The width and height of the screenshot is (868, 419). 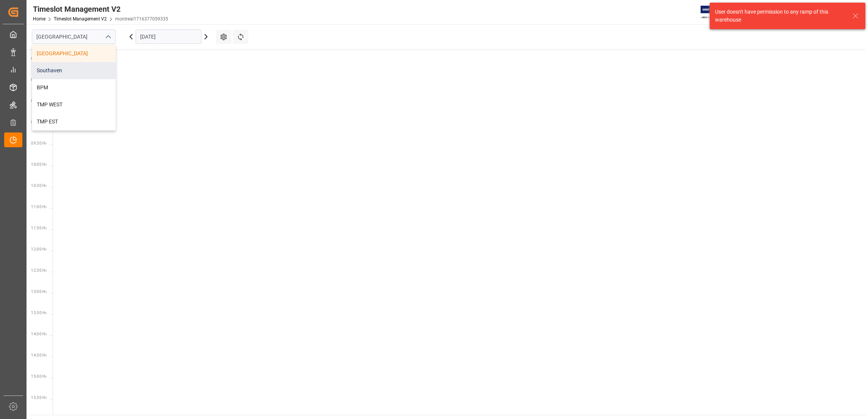 What do you see at coordinates (39, 355) in the screenshot?
I see `span: 14:30 Hr` at bounding box center [39, 355].